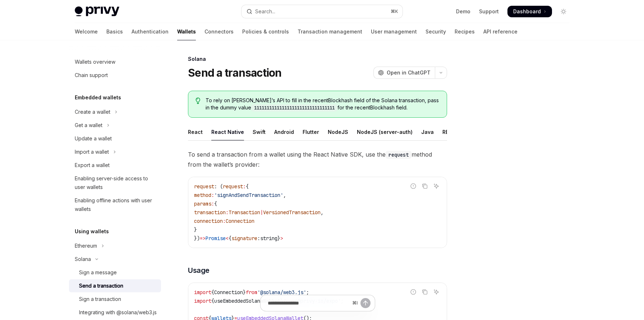 Image resolution: width=644 pixels, height=320 pixels. I want to click on span: from, so click(252, 292).